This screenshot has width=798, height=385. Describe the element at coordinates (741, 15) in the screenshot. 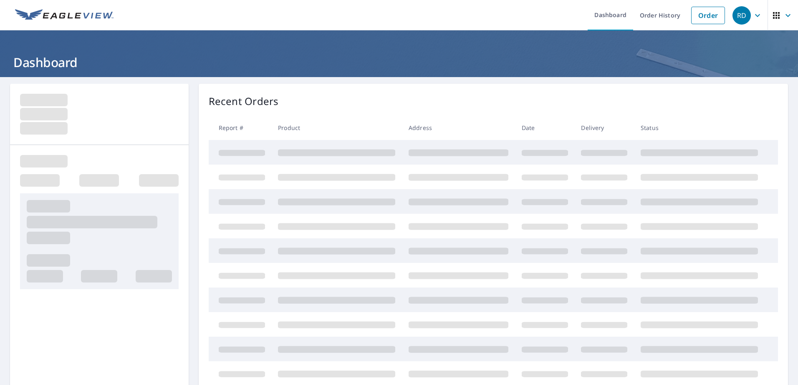

I see `div: RD` at that location.